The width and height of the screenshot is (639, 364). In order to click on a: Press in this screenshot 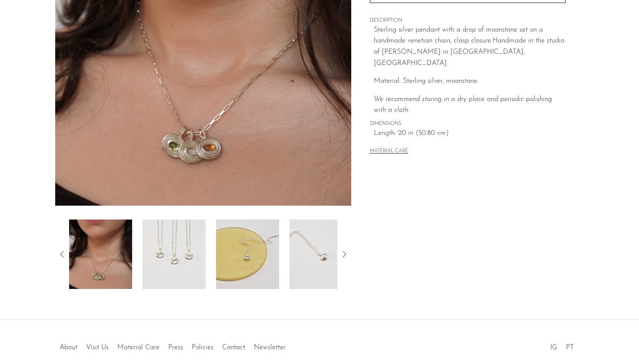, I will do `click(175, 348)`.